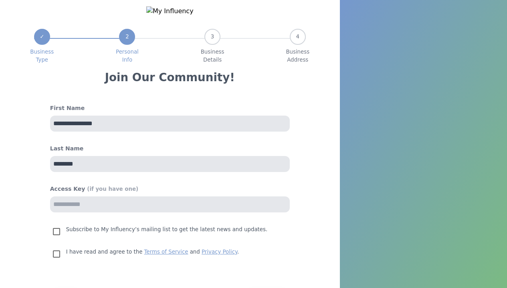  What do you see at coordinates (219, 252) in the screenshot?
I see `a: Privacy Policy` at bounding box center [219, 252].